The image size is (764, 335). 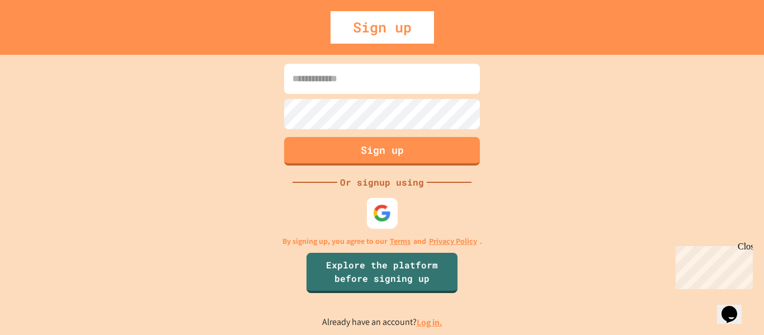 What do you see at coordinates (382, 151) in the screenshot?
I see `button: Sign up` at bounding box center [382, 151].